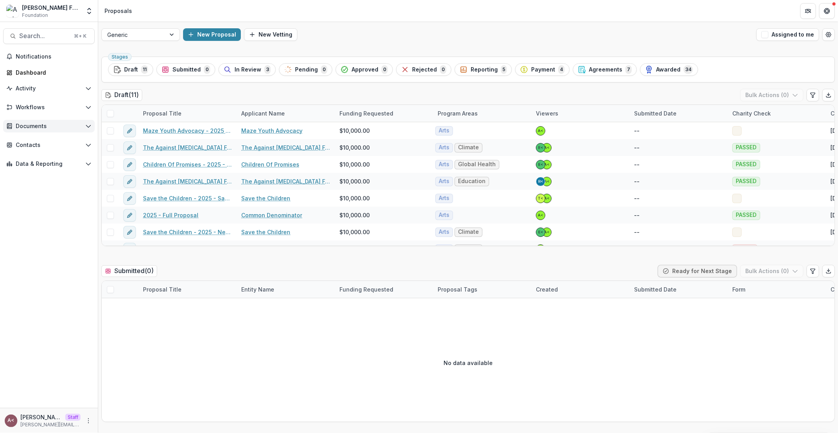  I want to click on span: Stages, so click(120, 57).